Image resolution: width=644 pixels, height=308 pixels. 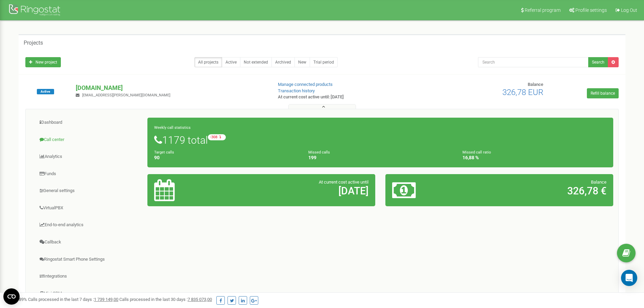 What do you see at coordinates (89, 260) in the screenshot?
I see `a: Ringostat Smart Phone Settings` at bounding box center [89, 260].